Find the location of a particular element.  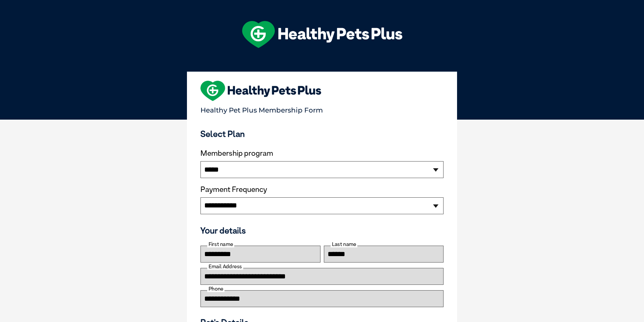

label: Email Address is located at coordinates (225, 267).